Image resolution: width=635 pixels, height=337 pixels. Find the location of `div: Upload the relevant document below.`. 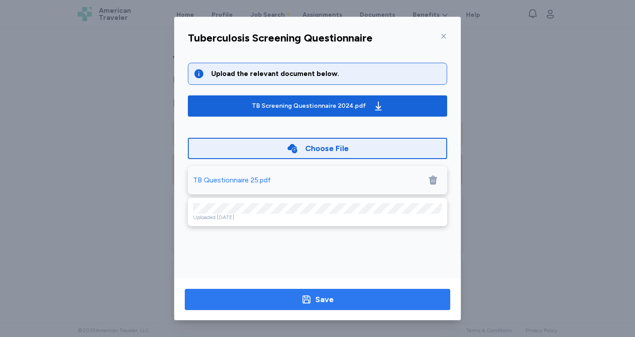

div: Upload the relevant document below. is located at coordinates (326, 74).